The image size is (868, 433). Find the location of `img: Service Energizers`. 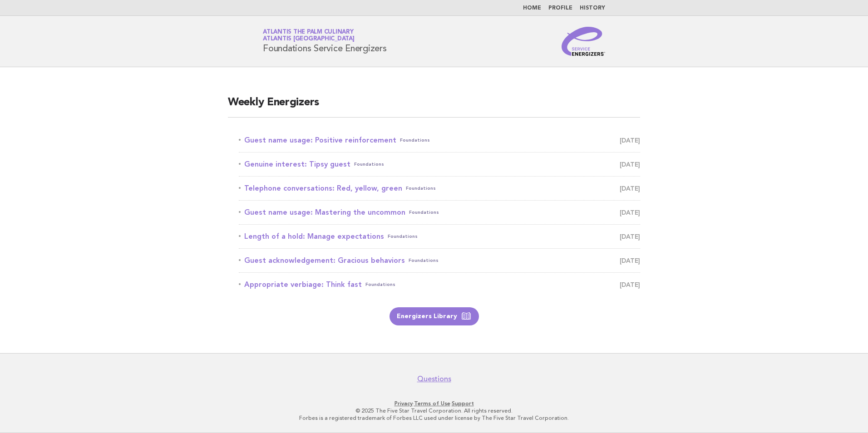

img: Service Energizers is located at coordinates (583, 41).